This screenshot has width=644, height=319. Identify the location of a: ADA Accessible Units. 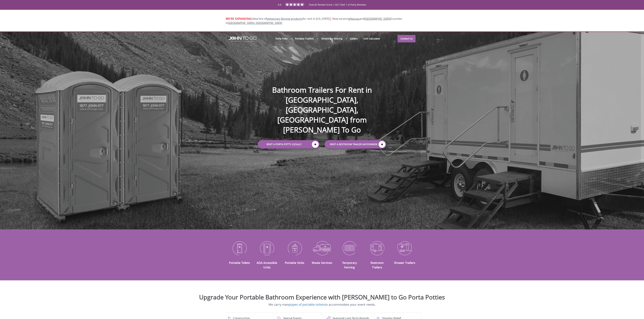
(267, 265).